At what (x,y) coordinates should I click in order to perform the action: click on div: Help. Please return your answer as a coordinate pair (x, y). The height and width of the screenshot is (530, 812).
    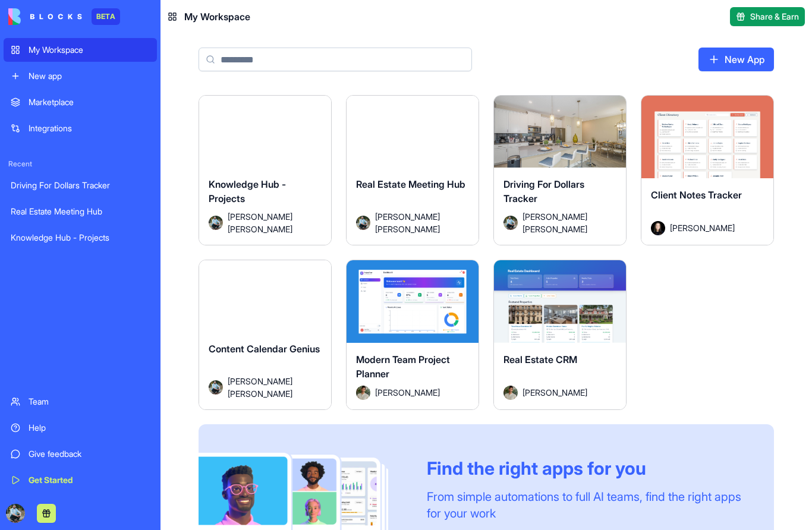
    Looking at the image, I should click on (89, 427).